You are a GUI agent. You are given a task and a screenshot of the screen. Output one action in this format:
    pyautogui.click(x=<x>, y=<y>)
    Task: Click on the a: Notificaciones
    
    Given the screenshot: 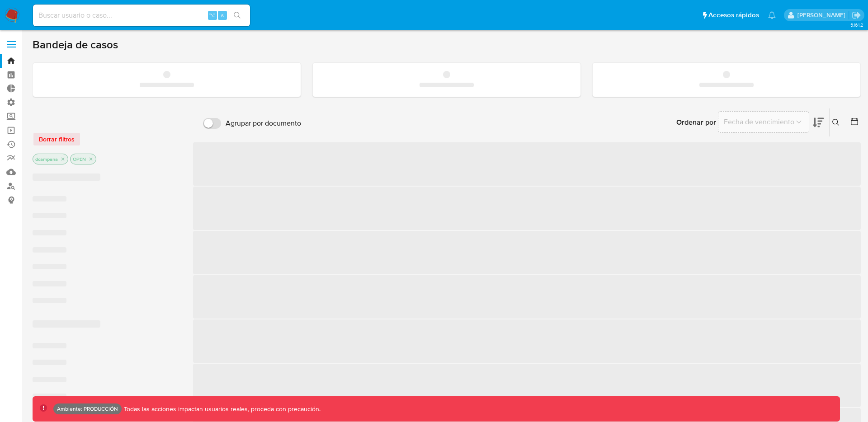 What is the action you would take?
    pyautogui.click(x=771, y=15)
    